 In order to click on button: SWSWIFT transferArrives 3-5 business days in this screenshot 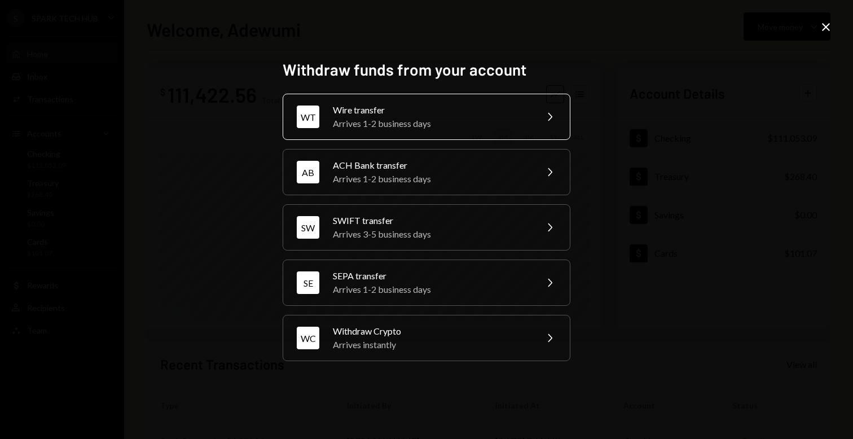, I will do `click(426, 227)`.